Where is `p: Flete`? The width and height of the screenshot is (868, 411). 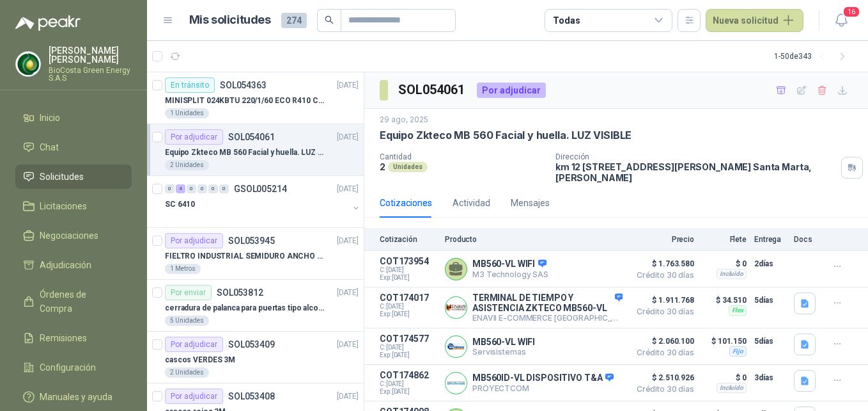 p: Flete is located at coordinates (724, 239).